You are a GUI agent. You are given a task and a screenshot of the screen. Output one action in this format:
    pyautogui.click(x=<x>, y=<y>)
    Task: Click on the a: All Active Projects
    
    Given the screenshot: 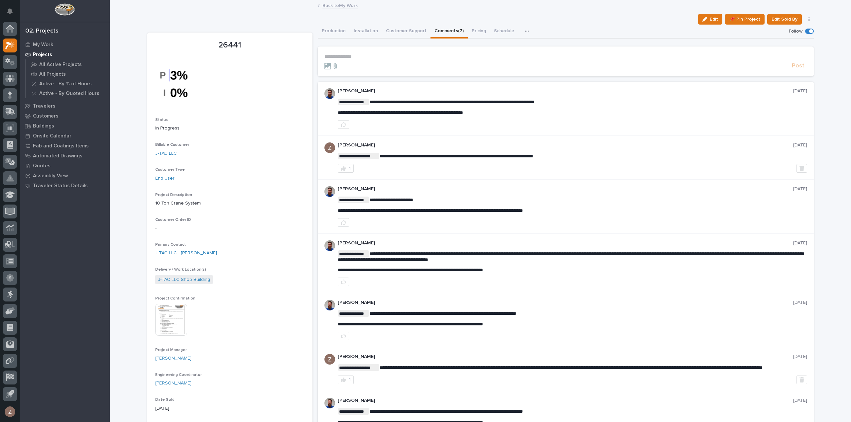 What is the action you would take?
    pyautogui.click(x=67, y=64)
    